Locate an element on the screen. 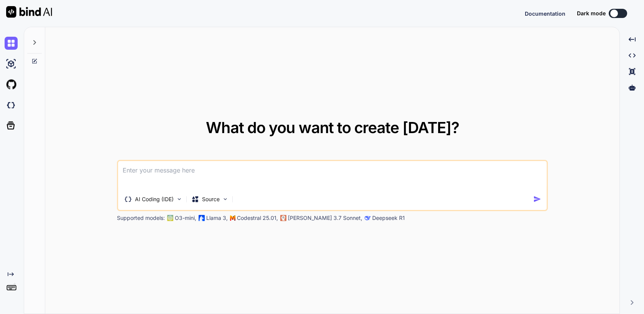 The image size is (644, 314). p: O3-mini, is located at coordinates (185, 218).